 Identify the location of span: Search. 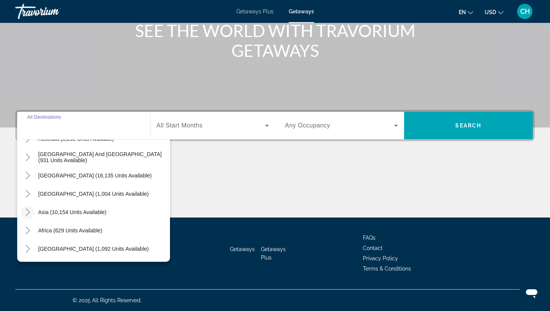
(469, 126).